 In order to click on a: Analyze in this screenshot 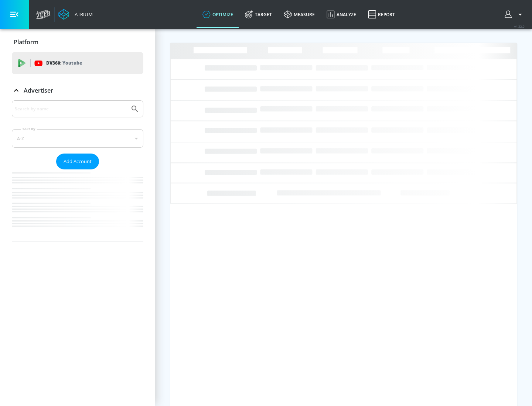, I will do `click(341, 14)`.